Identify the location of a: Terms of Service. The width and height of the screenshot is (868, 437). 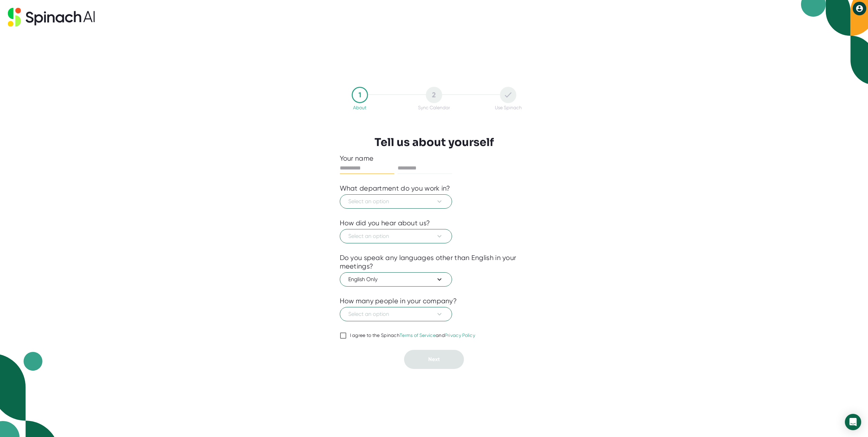
(418, 335).